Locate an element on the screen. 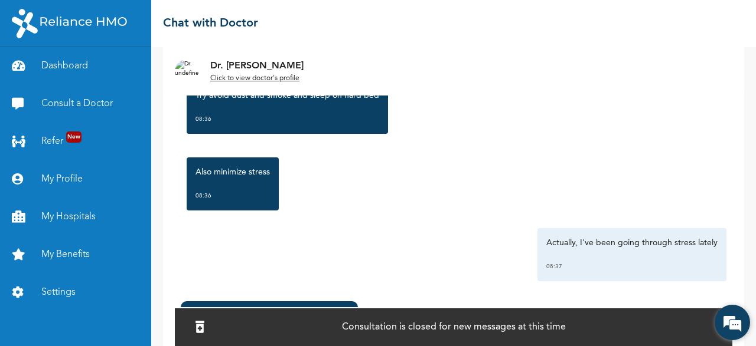  div: Conversation(s) is located at coordinates (130, 74).